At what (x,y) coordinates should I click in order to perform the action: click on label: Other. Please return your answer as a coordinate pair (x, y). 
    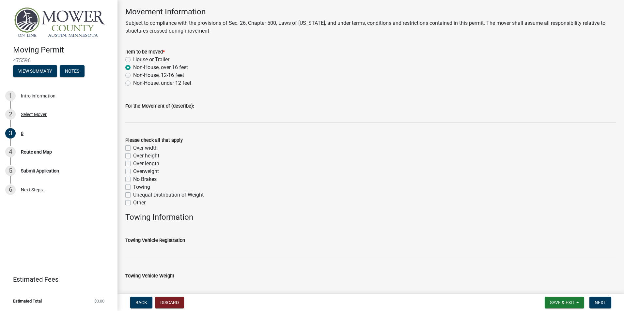
    Looking at the image, I should click on (139, 203).